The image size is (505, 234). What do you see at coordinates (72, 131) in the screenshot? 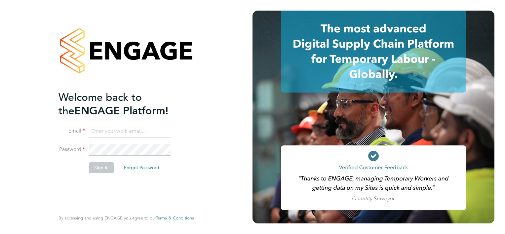
I see `label: Email` at bounding box center [72, 131].